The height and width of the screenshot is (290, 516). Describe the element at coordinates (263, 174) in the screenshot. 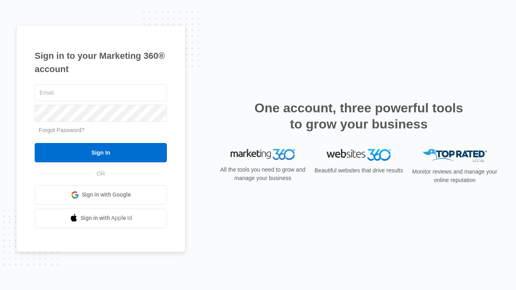

I see `p: All the tools you need to grow and manage your business` at that location.